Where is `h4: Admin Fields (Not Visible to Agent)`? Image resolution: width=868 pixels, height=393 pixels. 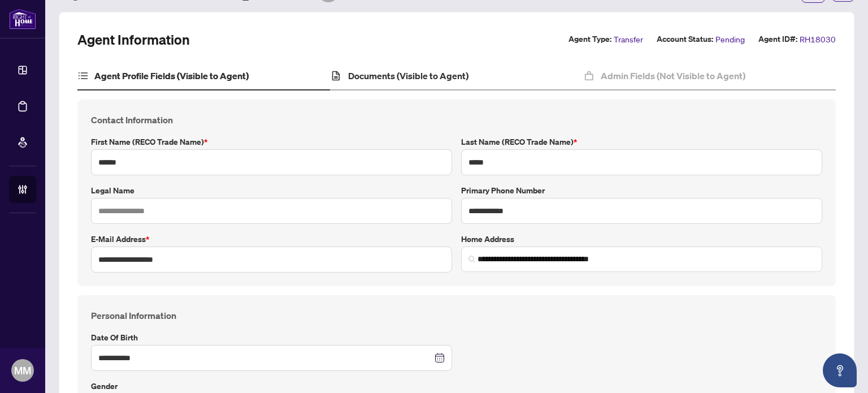 h4: Admin Fields (Not Visible to Agent) is located at coordinates (673, 76).